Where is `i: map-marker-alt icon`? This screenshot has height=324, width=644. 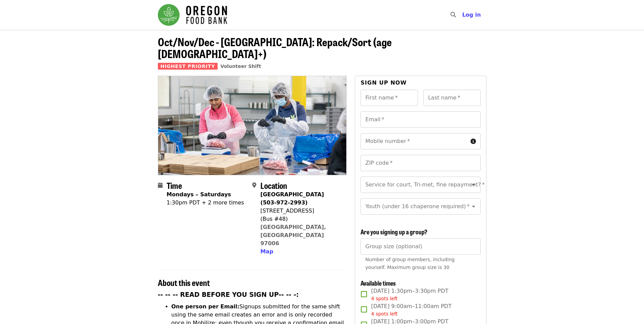 i: map-marker-alt icon is located at coordinates (254, 185).